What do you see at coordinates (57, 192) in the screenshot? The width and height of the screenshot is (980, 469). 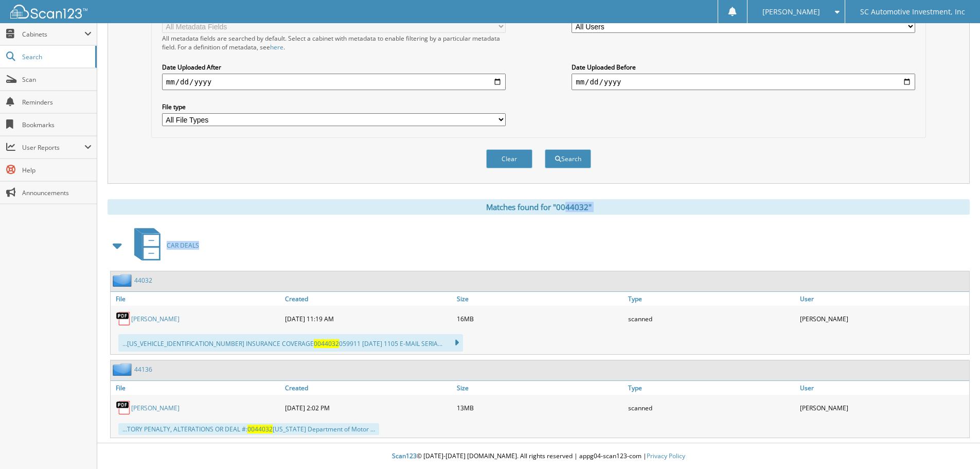 I see `span: Announcements` at bounding box center [57, 192].